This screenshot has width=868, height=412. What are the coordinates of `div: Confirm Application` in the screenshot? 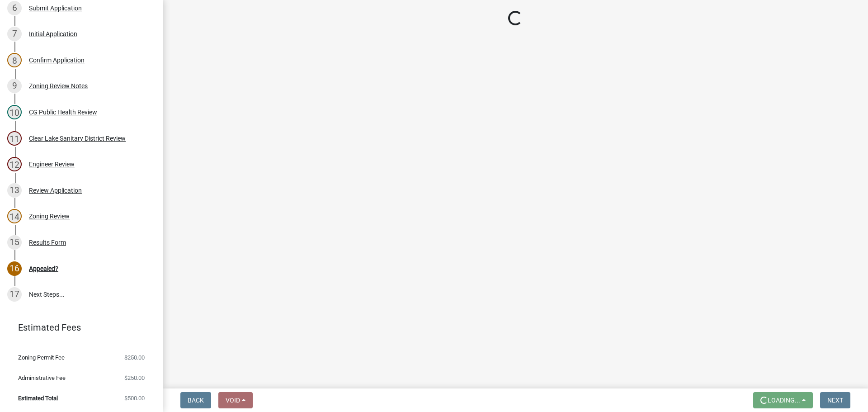 It's located at (56, 60).